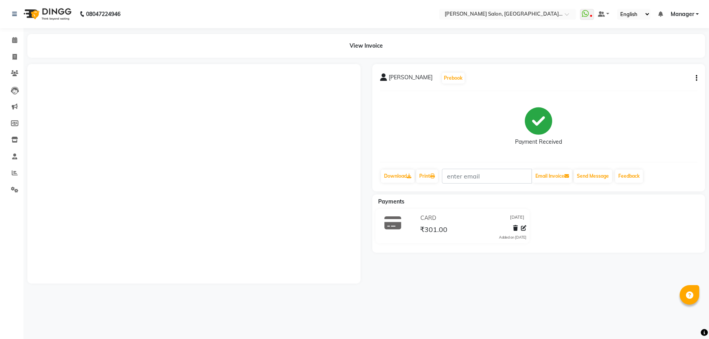  Describe the element at coordinates (428, 218) in the screenshot. I see `span: CARD` at that location.